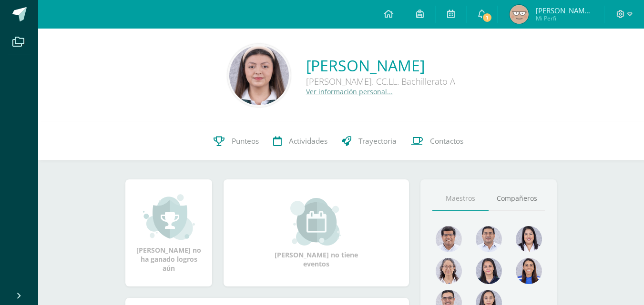  I want to click on span: Punteos, so click(245, 141).